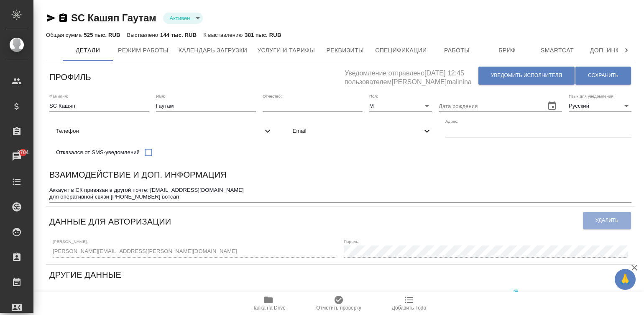 This screenshot has width=644, height=315. Describe the element at coordinates (114, 18) in the screenshot. I see `a: SC Кашяп Гаутам` at that location.